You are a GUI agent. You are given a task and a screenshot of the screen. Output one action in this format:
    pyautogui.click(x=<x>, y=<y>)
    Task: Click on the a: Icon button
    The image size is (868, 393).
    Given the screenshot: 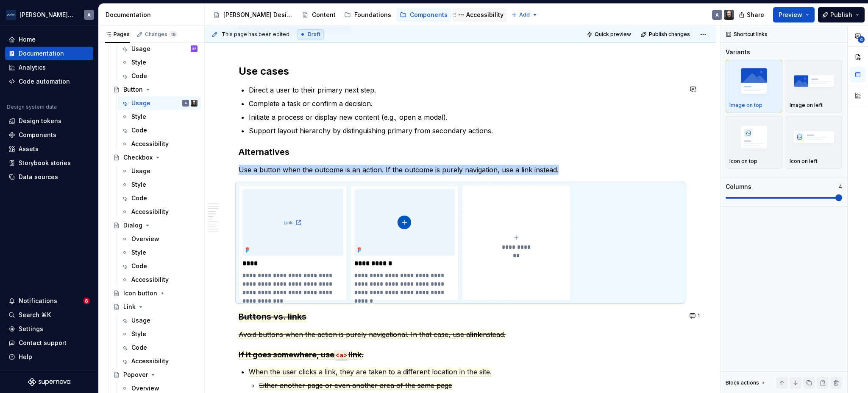 What is the action you would take?
    pyautogui.click(x=155, y=293)
    